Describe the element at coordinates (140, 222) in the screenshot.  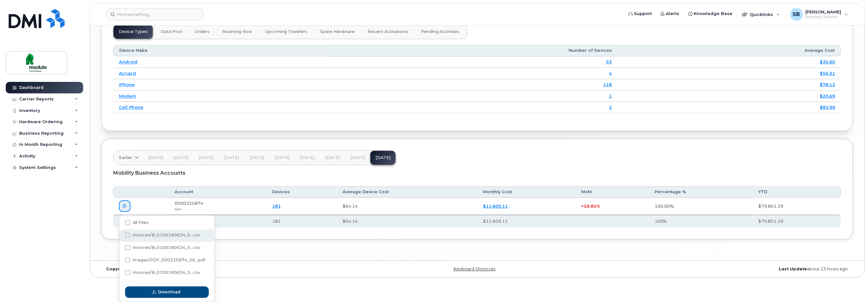
I see `span: All Files` at that location.